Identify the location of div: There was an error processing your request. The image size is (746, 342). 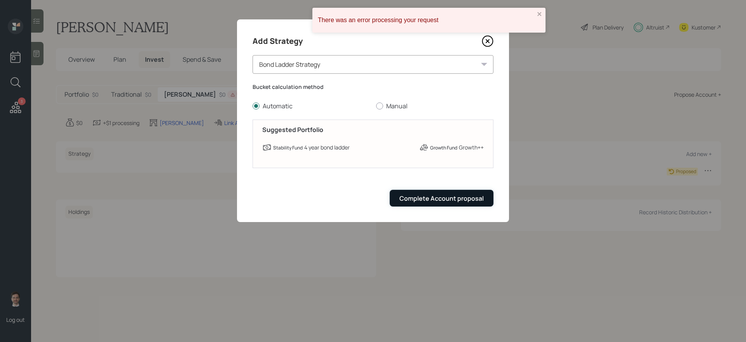
(426, 20).